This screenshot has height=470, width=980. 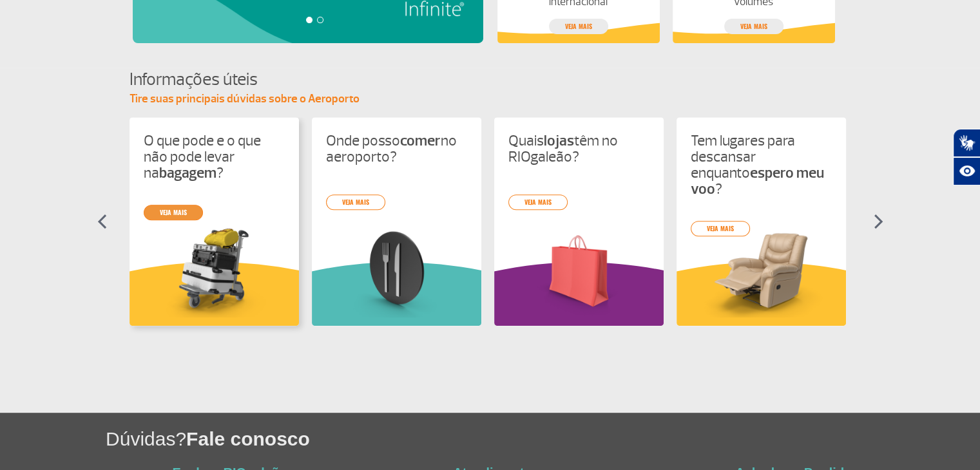 What do you see at coordinates (966, 157) in the screenshot?
I see `div: Plugin de acessibilidade da Hand Talk.` at bounding box center [966, 157].